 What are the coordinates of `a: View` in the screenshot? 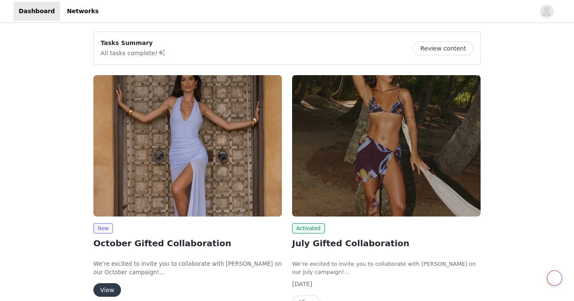 It's located at (107, 290).